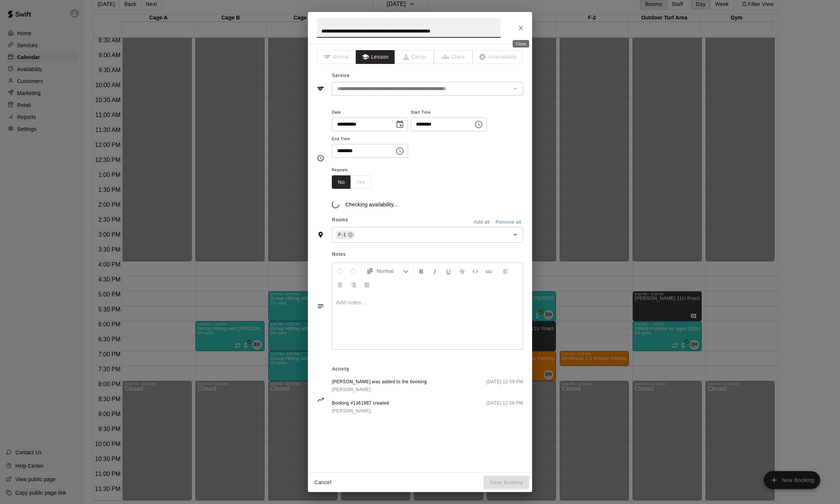  Describe the element at coordinates (427, 88) in the screenshot. I see `div: The service of an existing booking cannot be changed` at that location.